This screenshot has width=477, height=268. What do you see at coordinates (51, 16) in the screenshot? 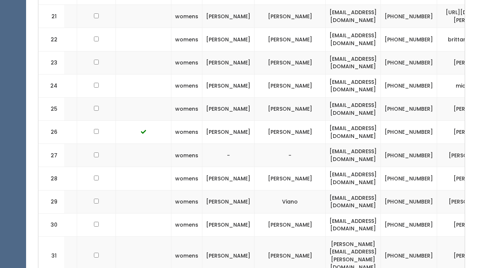
I see `td: 21` at bounding box center [51, 16].